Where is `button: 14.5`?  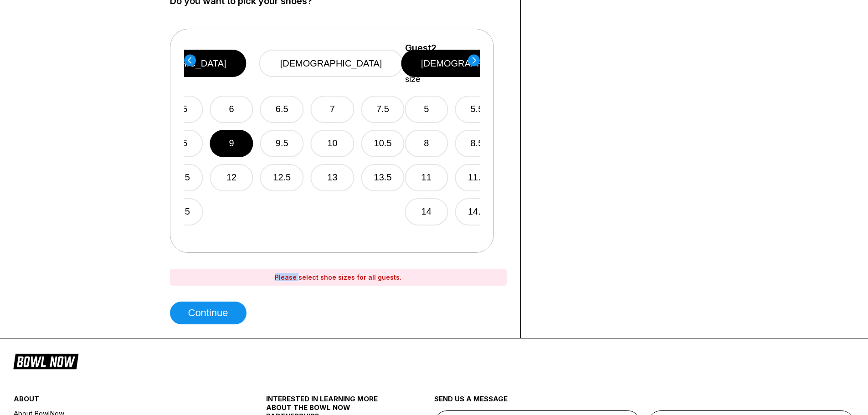 button: 14.5 is located at coordinates (477, 212).